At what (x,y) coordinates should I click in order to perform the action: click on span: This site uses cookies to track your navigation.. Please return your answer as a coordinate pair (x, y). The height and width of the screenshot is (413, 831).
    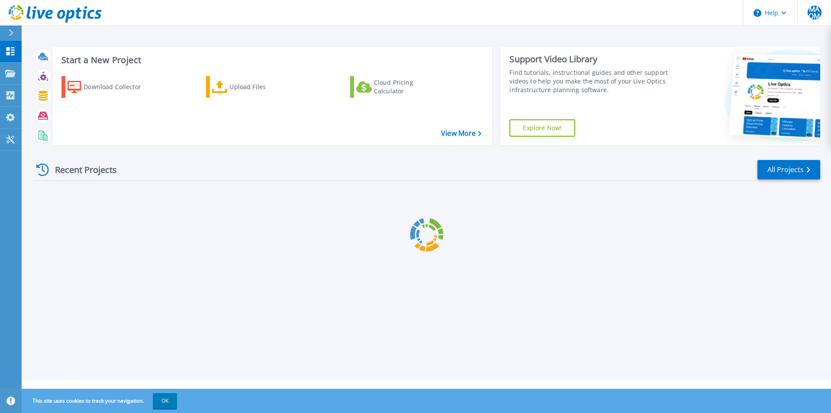
    Looking at the image, I should click on (100, 401).